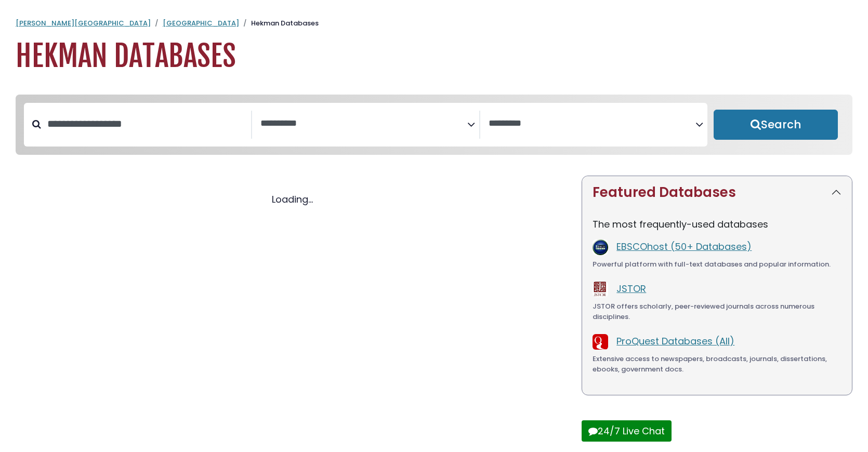 This screenshot has width=868, height=452. I want to click on nav: Search filters, so click(434, 125).